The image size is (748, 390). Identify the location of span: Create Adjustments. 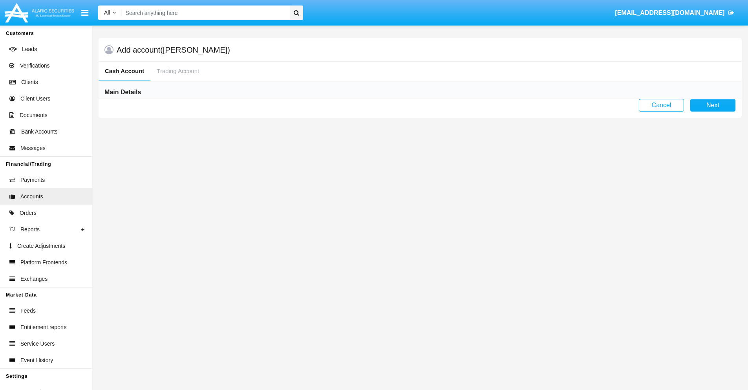
(41, 246).